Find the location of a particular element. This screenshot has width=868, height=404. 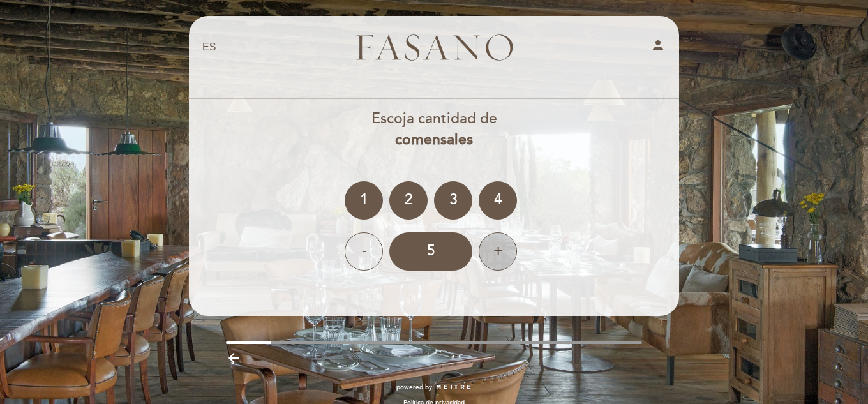

div: 1 is located at coordinates (364, 200).